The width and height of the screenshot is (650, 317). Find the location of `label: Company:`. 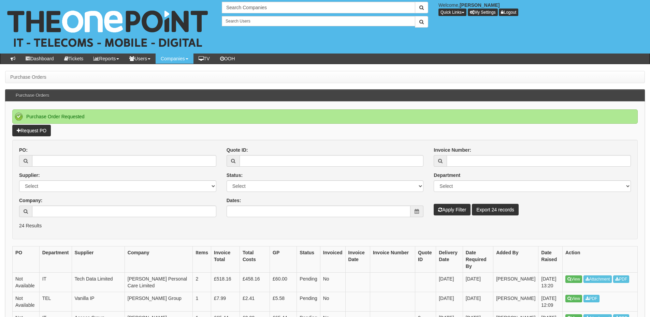

label: Company: is located at coordinates (31, 201).